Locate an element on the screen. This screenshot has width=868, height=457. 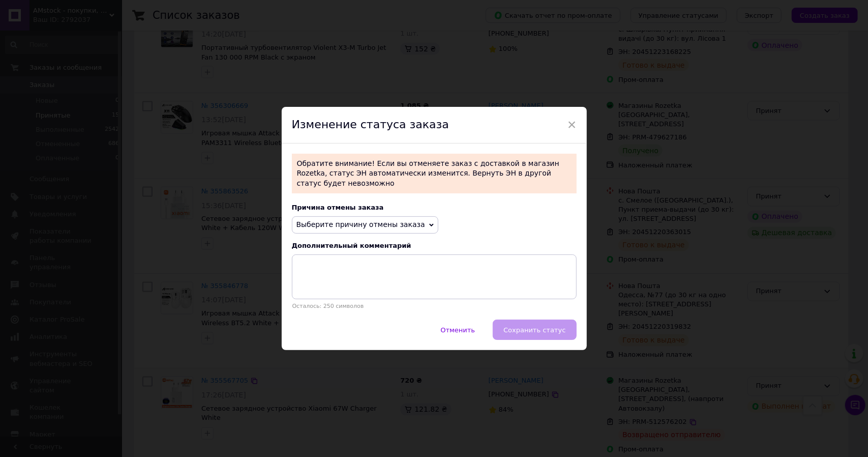
div: Изменение статуса заказа is located at coordinates (435, 125).